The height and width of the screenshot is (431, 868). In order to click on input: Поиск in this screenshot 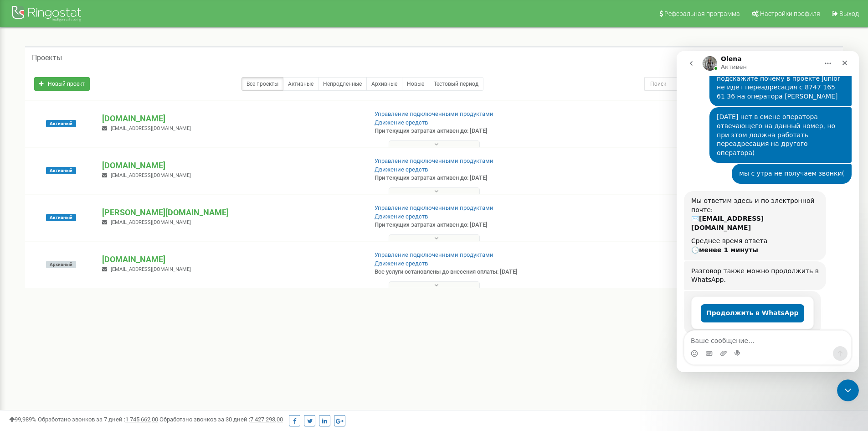, I will do `click(719, 84)`.